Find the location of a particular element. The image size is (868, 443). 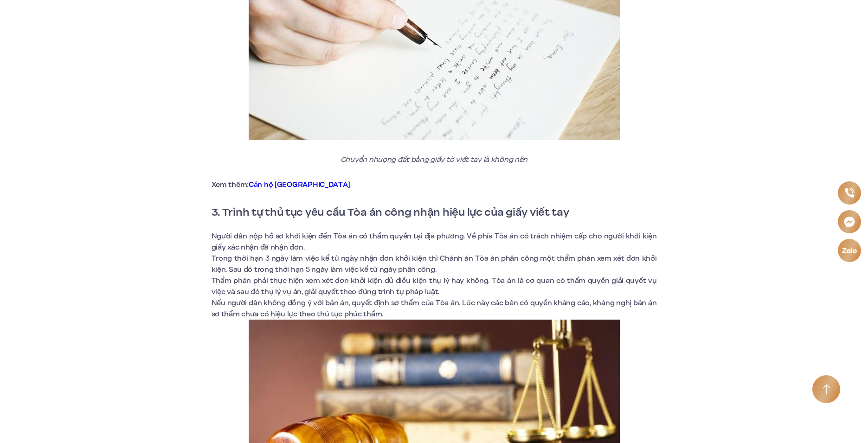

em: Chuyển nhượng đất bằng giấy tờ viết tay là không nên is located at coordinates (434, 160).